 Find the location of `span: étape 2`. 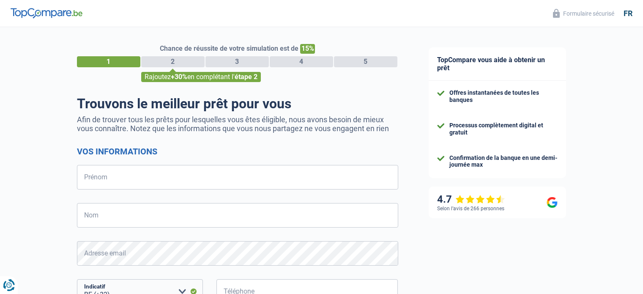

span: étape 2 is located at coordinates (246, 77).